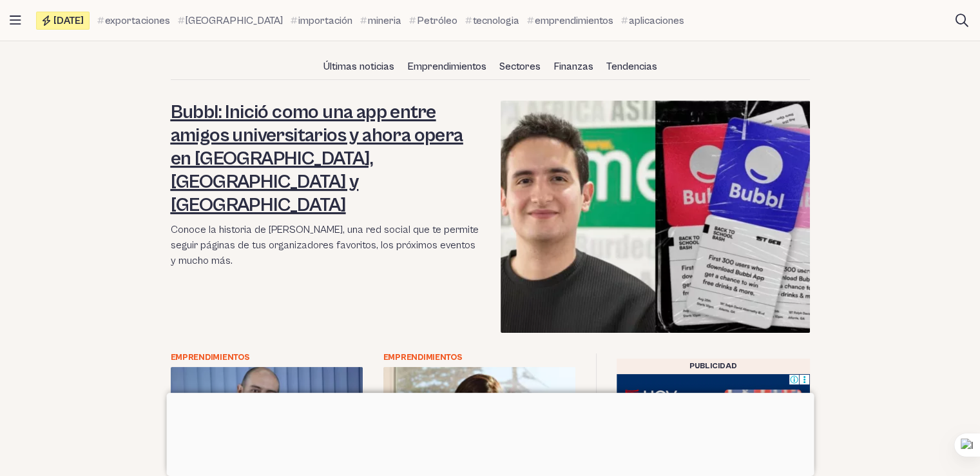 Image resolution: width=980 pixels, height=476 pixels. I want to click on img: agroindustrias g2 emprendimiento, so click(267, 421).